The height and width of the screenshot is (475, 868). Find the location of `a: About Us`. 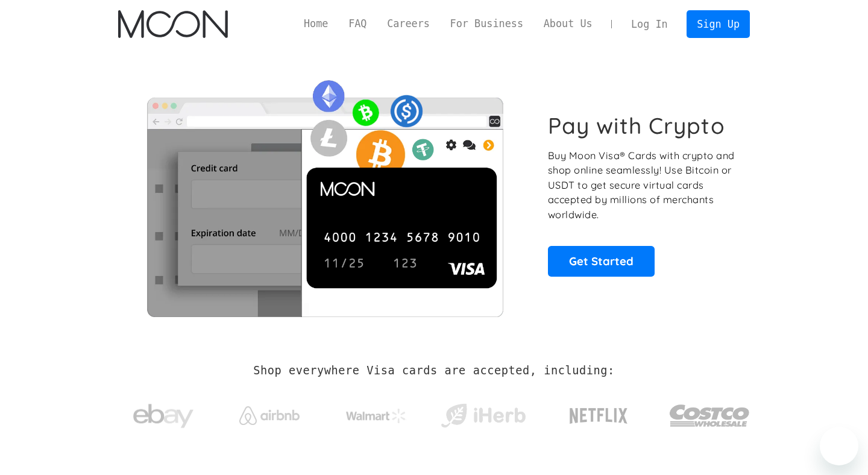

a: About Us is located at coordinates (568, 24).